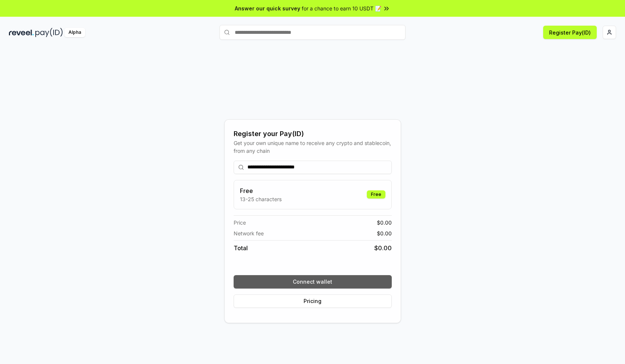 This screenshot has height=364, width=625. I want to click on div: Get your own unique name to receive any crypto and stablecoin, from any chain, so click(312, 147).